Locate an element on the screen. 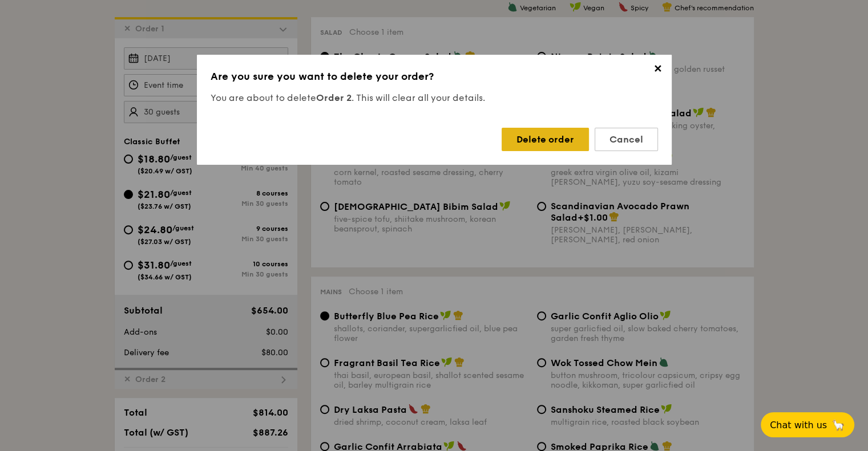 This screenshot has height=451, width=868. h4: You are about to delete . This will clear all your details. is located at coordinates (434, 98).